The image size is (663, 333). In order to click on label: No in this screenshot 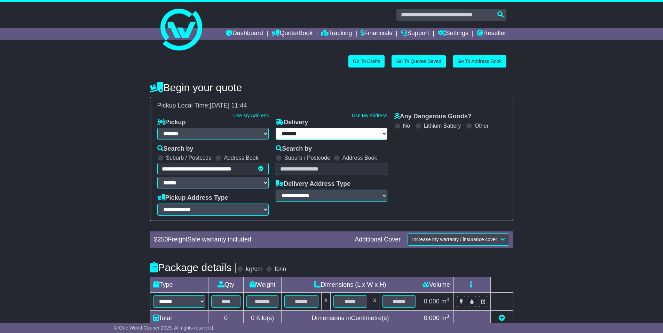, I will do `click(407, 126)`.